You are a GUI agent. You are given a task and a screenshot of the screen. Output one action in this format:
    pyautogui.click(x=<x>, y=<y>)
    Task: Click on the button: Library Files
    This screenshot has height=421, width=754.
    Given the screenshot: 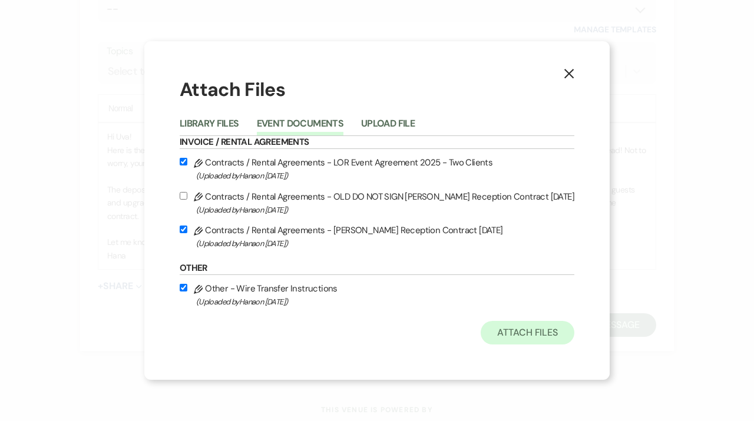 What is the action you would take?
    pyautogui.click(x=209, y=127)
    